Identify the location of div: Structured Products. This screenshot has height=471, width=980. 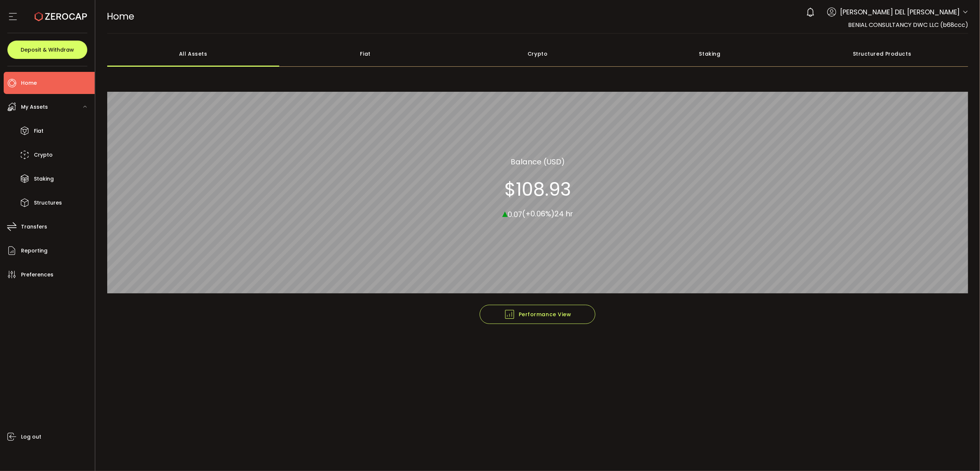
(882, 53).